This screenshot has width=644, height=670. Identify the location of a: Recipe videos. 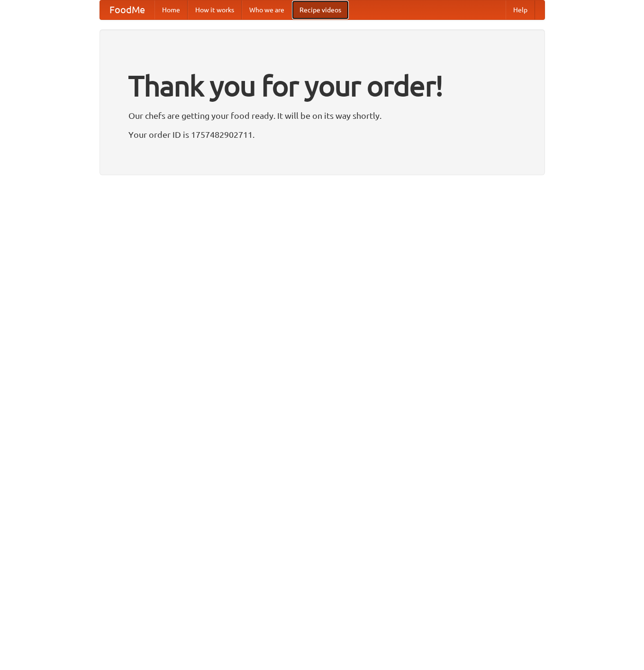
(320, 10).